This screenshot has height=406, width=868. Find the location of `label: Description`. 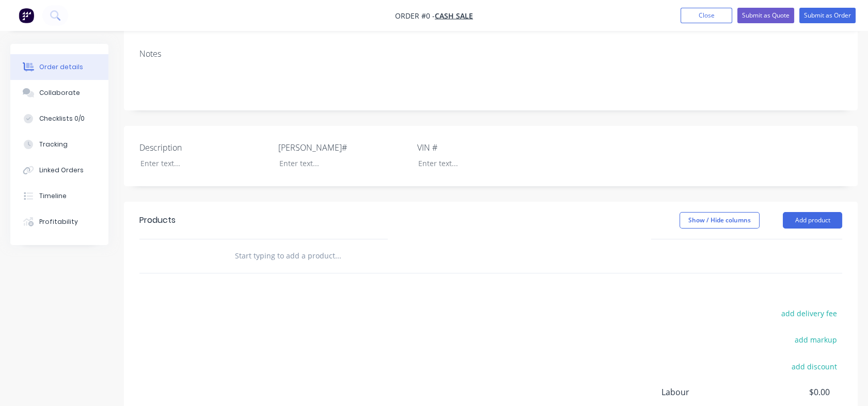

label: Description is located at coordinates (203, 148).